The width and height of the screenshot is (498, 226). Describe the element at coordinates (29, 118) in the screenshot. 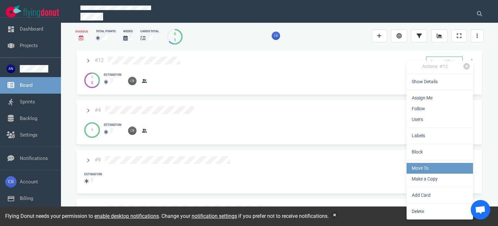

I see `a: Backlog` at that location.